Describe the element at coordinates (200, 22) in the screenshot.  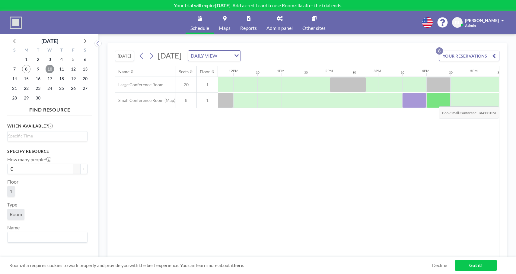
I see `a: Schedule` at that location.